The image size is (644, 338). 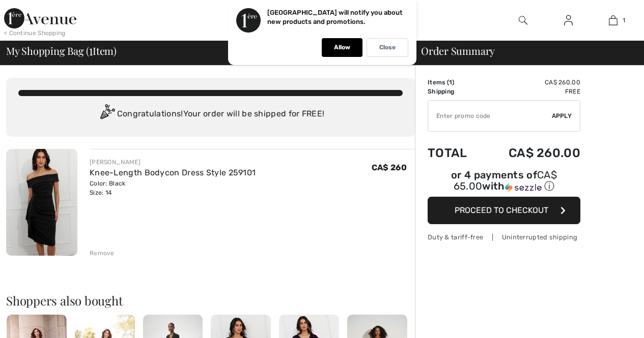 I want to click on img: My Info, so click(x=568, y=20).